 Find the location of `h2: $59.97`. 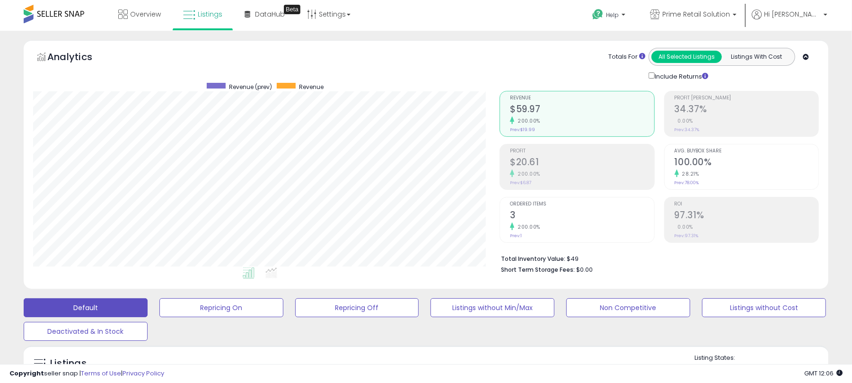

h2: $59.97 is located at coordinates (582, 110).